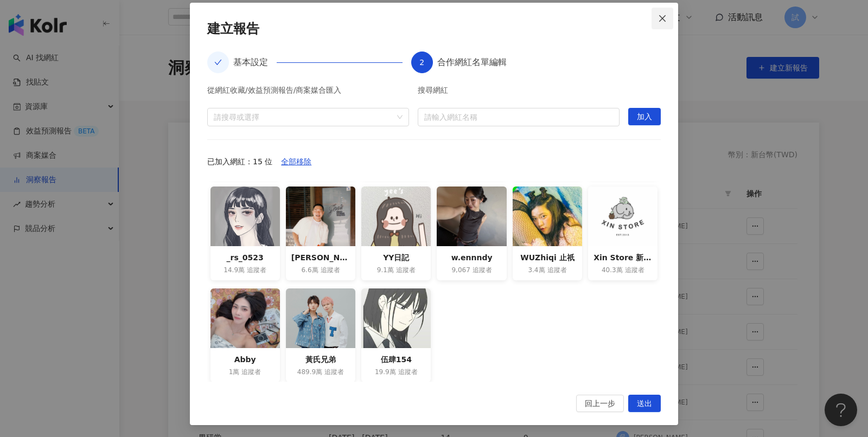 The height and width of the screenshot is (437, 868). What do you see at coordinates (644, 117) in the screenshot?
I see `span: 加入` at bounding box center [644, 117].